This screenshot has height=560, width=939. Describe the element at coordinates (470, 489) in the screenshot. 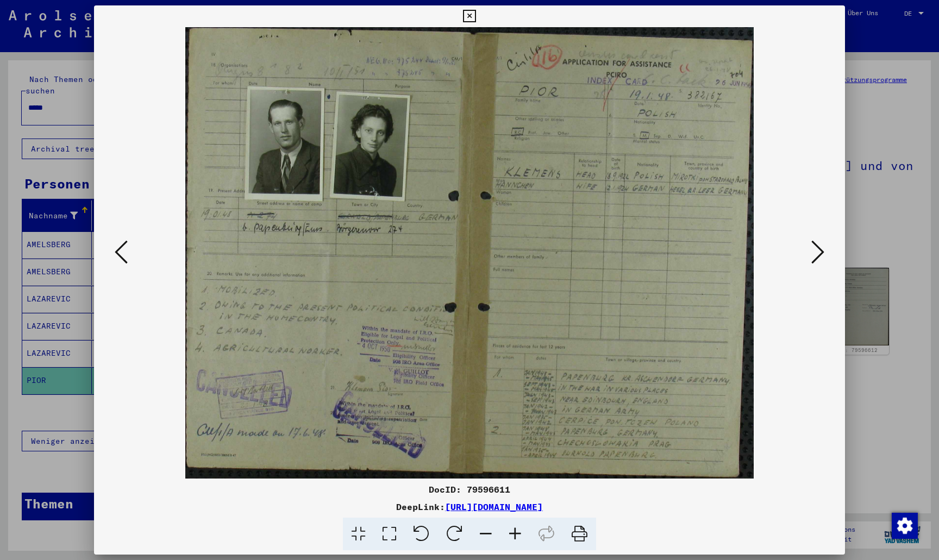

I see `div: DocID: 79596611` at that location.